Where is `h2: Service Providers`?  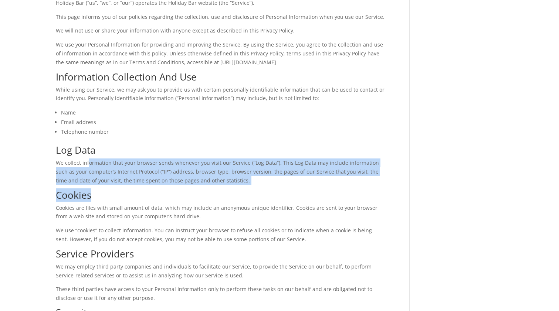 h2: Service Providers is located at coordinates (220, 256).